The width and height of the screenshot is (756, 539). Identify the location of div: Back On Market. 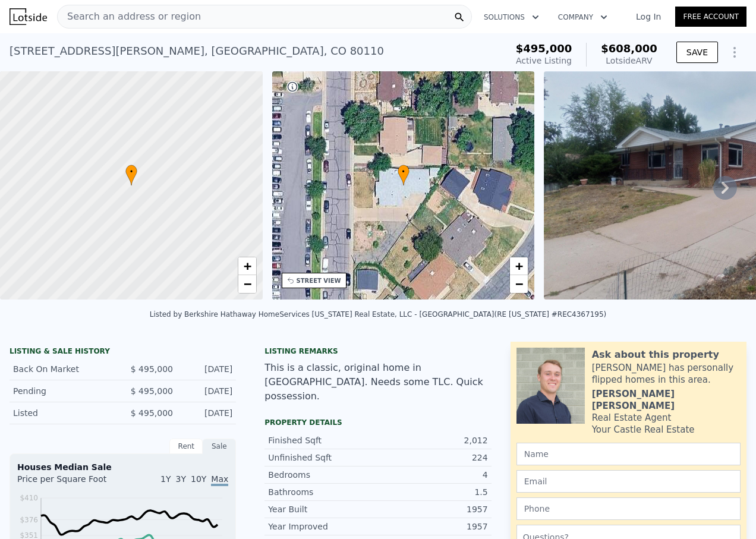
(63, 369).